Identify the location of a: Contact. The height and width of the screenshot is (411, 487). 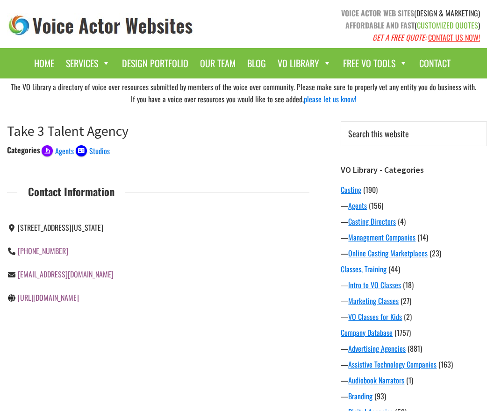
(435, 63).